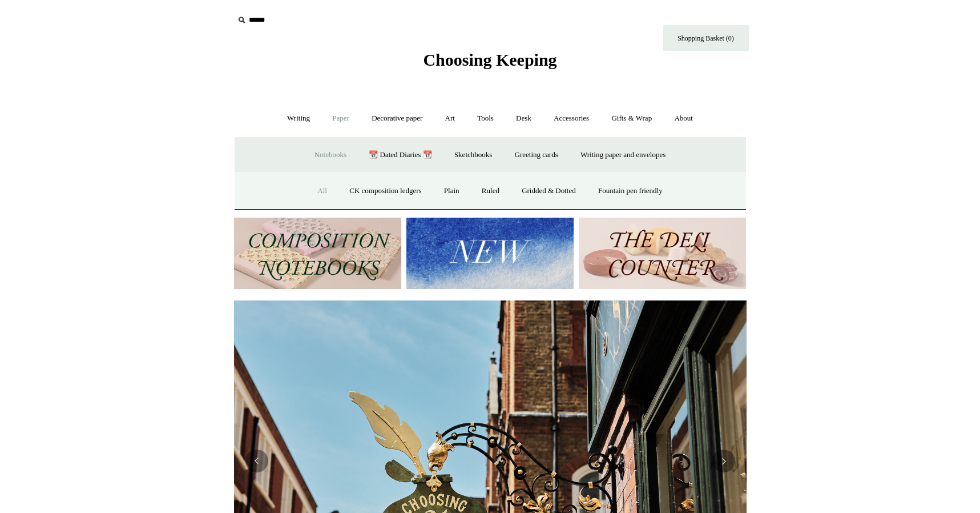  I want to click on a: Gifts & Wrap, so click(631, 118).